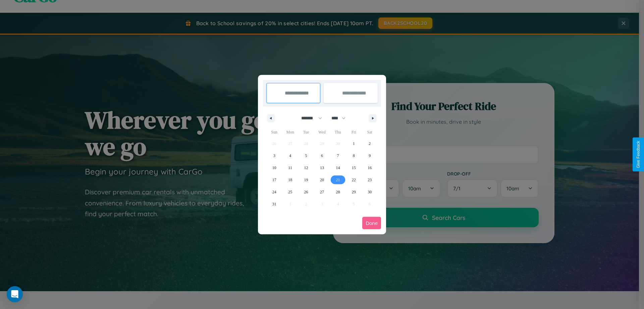 Image resolution: width=644 pixels, height=309 pixels. What do you see at coordinates (274, 192) in the screenshot?
I see `button: 24` at bounding box center [274, 192].